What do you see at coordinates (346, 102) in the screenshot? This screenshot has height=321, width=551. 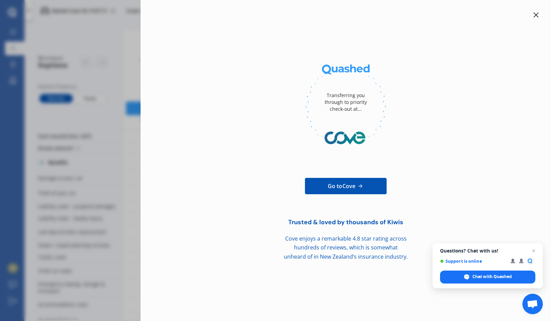 I see `div: Transferring you through to priority check-out at...` at bounding box center [346, 102].